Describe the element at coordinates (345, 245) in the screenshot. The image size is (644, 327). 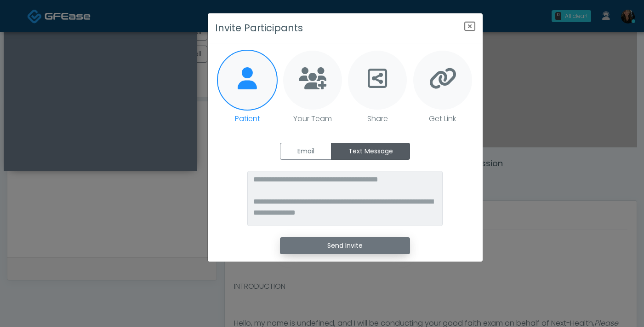
I see `button: Send Invite` at that location.